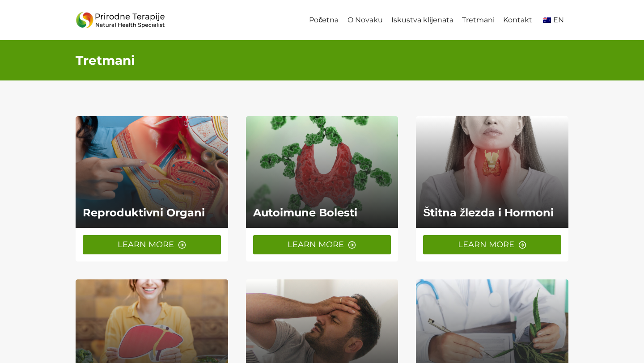 Image resolution: width=644 pixels, height=363 pixels. Describe the element at coordinates (547, 20) in the screenshot. I see `img: English` at that location.